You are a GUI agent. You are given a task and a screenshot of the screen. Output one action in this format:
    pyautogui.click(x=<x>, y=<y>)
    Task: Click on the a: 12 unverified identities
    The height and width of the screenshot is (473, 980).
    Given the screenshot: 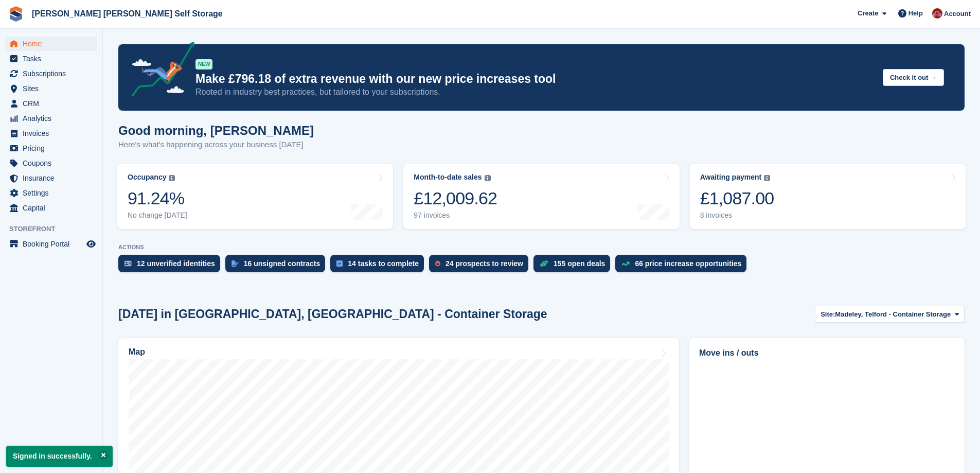 What is the action you would take?
    pyautogui.click(x=172, y=266)
    